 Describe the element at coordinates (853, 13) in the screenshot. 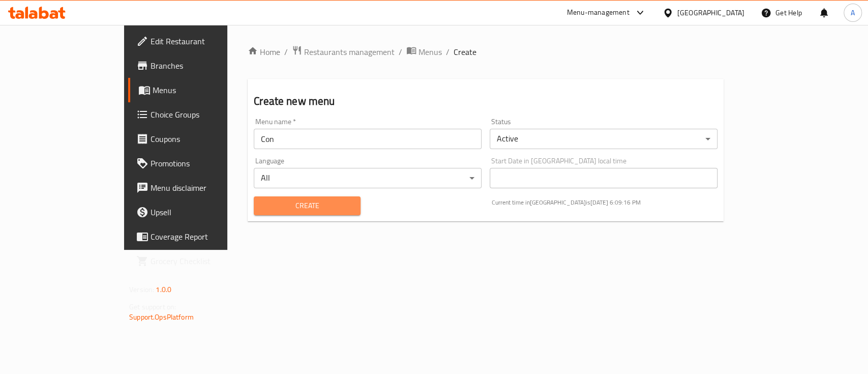

I see `span: A` at that location.